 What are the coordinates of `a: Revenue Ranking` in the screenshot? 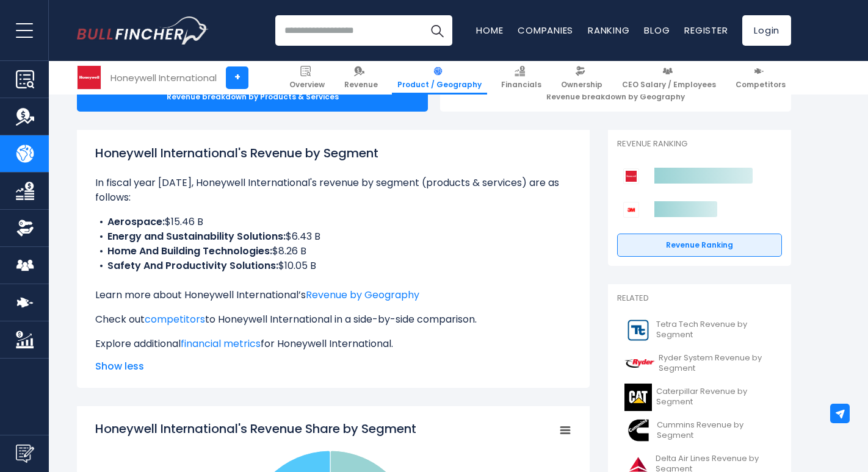 It's located at (700, 245).